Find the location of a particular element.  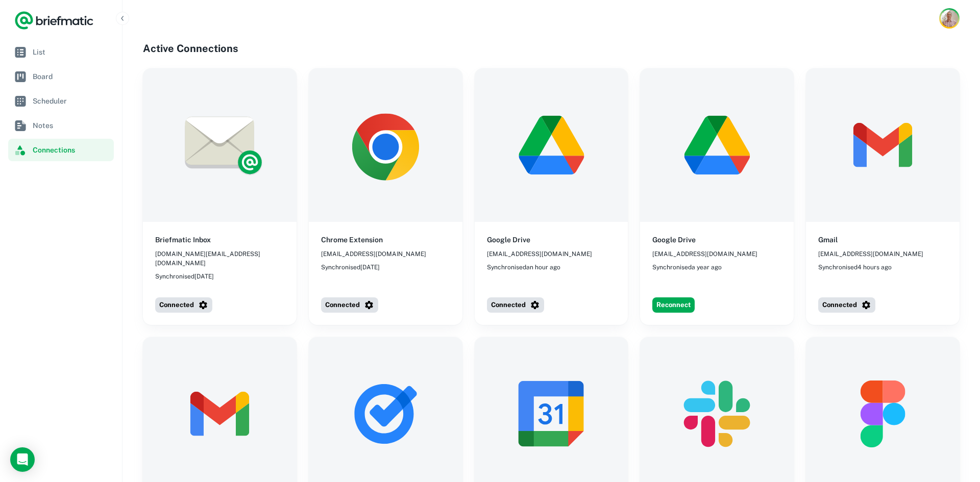

a: List is located at coordinates (61, 52).